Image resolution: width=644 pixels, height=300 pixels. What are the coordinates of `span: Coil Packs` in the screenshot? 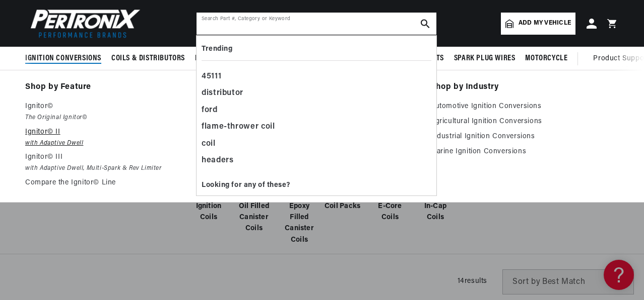 It's located at (342, 207).